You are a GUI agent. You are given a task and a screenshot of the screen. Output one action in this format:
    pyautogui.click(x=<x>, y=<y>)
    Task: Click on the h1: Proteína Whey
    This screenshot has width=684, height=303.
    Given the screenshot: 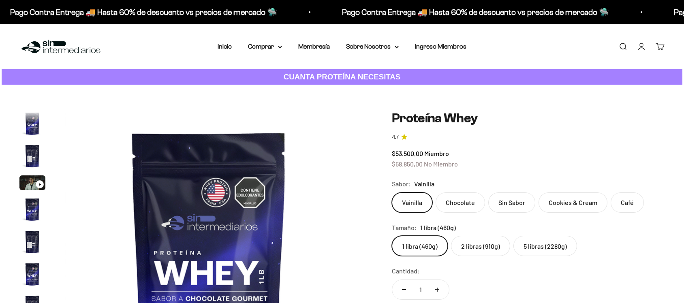 What is the action you would take?
    pyautogui.click(x=528, y=118)
    